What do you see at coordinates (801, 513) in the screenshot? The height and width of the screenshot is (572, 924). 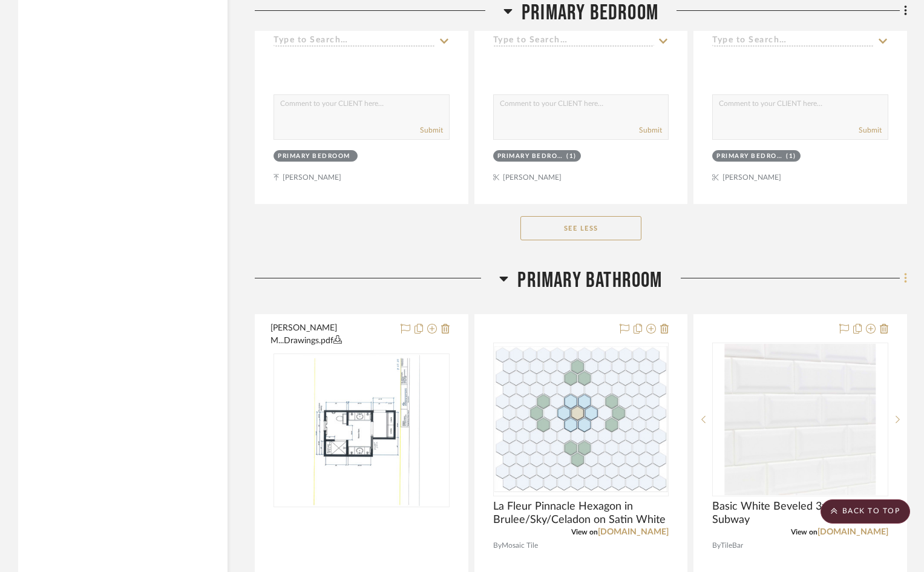 I see `span: Basic White Beveled 3x6 Polished Subway` at bounding box center [801, 513].